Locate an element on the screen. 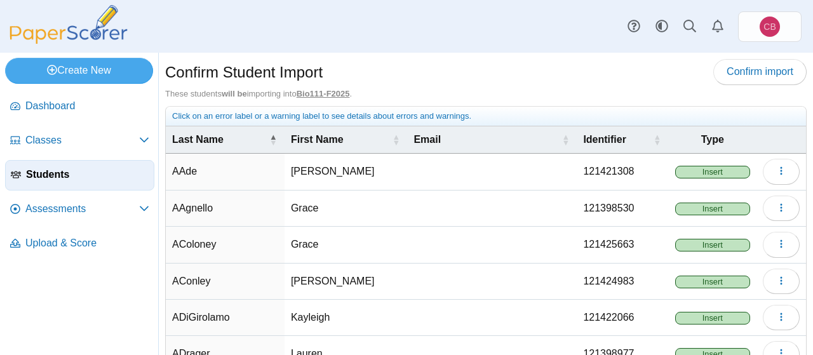 Image resolution: width=813 pixels, height=355 pixels. td: 121421308 is located at coordinates (623, 172).